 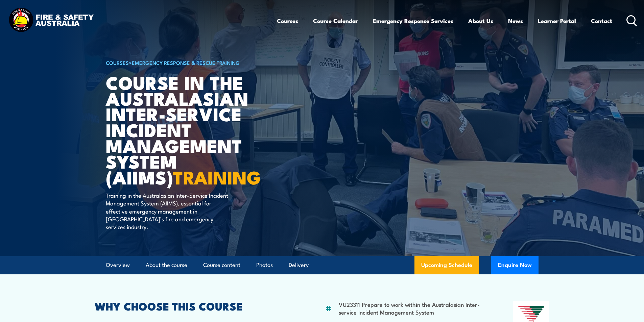 I want to click on a: Emergency Response Services, so click(x=413, y=21).